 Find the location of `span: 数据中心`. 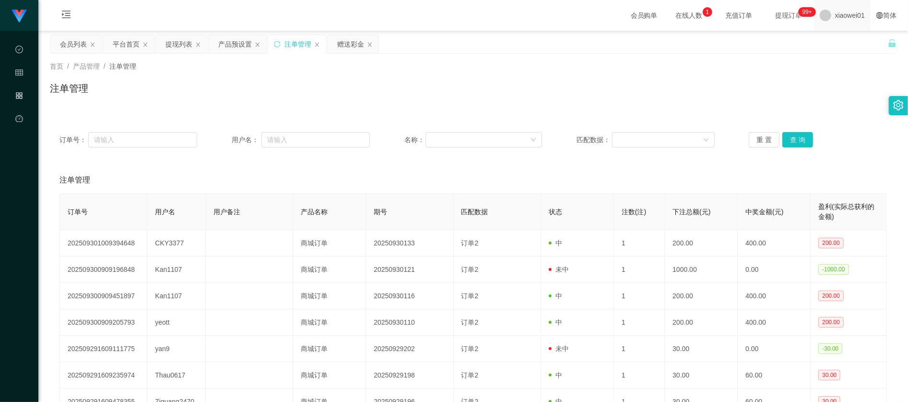

span: 数据中心 is located at coordinates (19, 89).